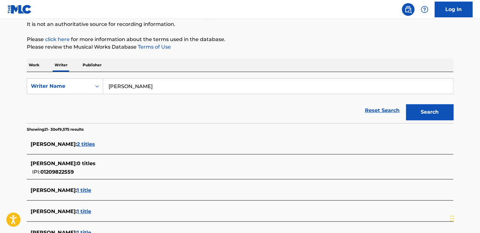 The width and height of the screenshot is (480, 233). What do you see at coordinates (240, 24) in the screenshot?
I see `p: It is not an authoritative source for recording information.` at bounding box center [240, 24].